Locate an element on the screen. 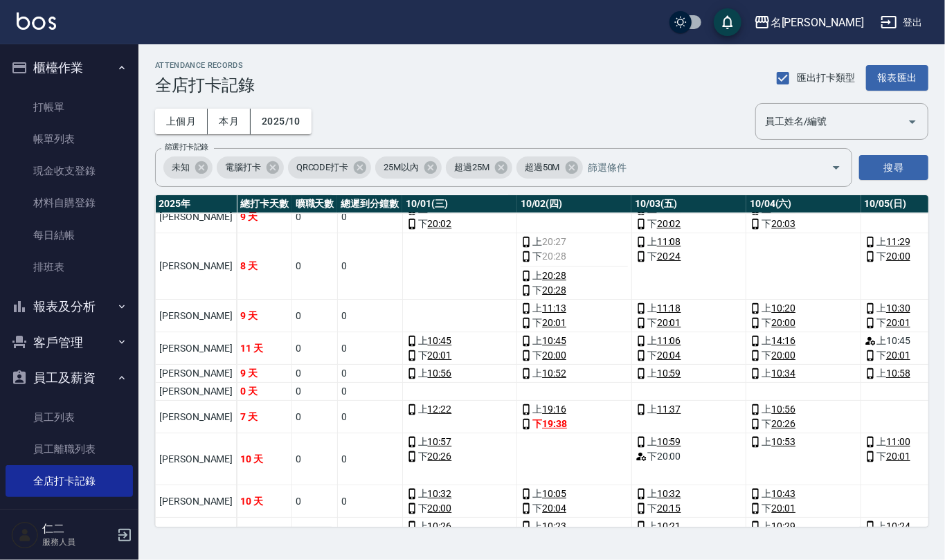 The image size is (945, 560). img: Person is located at coordinates (25, 535).